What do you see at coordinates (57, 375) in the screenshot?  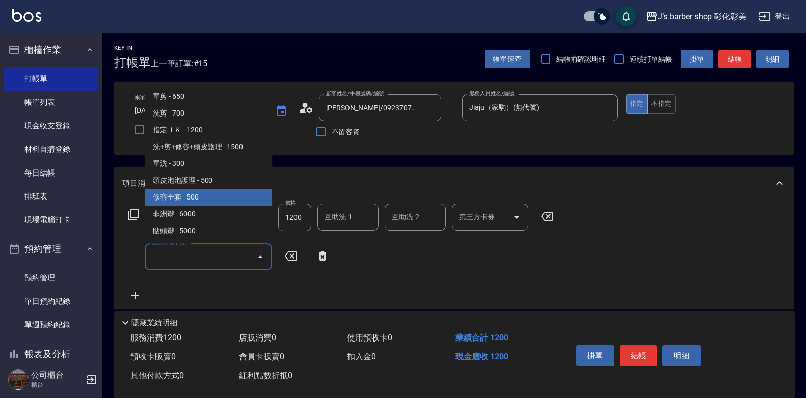 I see `h5: 公司櫃台` at bounding box center [57, 375].